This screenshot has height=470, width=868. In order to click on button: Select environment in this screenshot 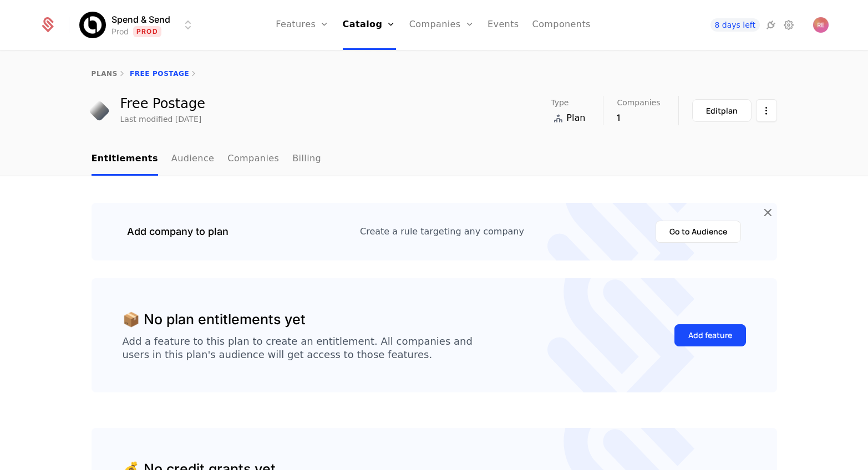, I will do `click(138, 25)`.